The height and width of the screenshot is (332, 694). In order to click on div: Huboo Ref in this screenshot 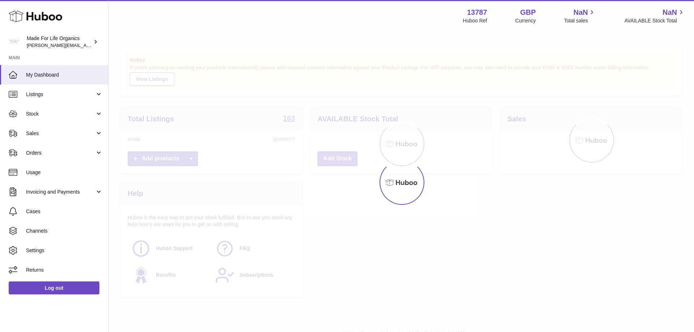, I will do `click(475, 21)`.